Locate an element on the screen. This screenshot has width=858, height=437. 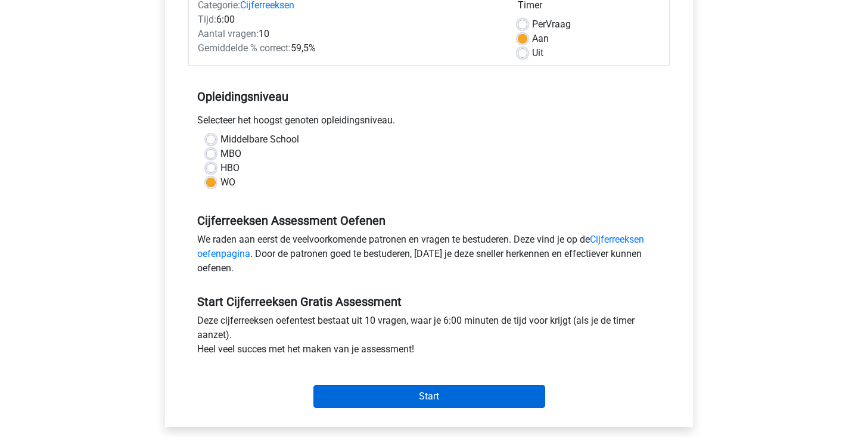
h5: Cijferreeksen Assessment Oefenen is located at coordinates (429, 221).